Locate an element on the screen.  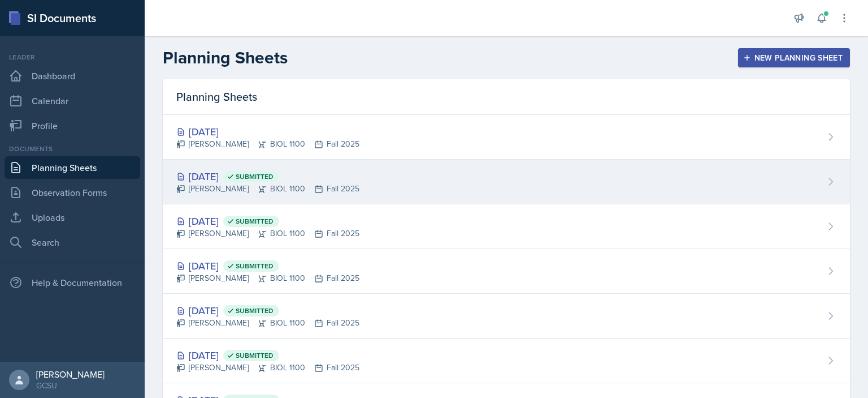
a: Dashboard is located at coordinates (72, 76).